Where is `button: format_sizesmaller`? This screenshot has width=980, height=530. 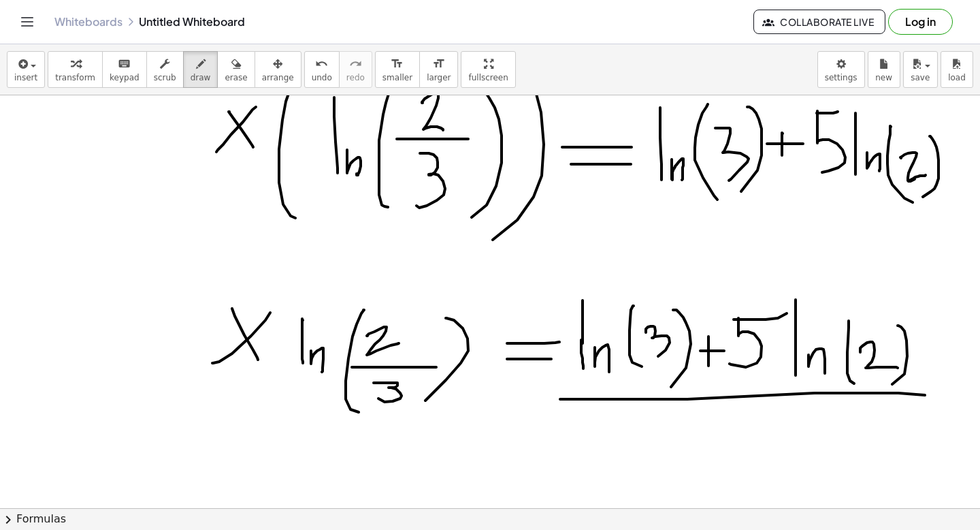
button: format_sizesmaller is located at coordinates (397, 70).